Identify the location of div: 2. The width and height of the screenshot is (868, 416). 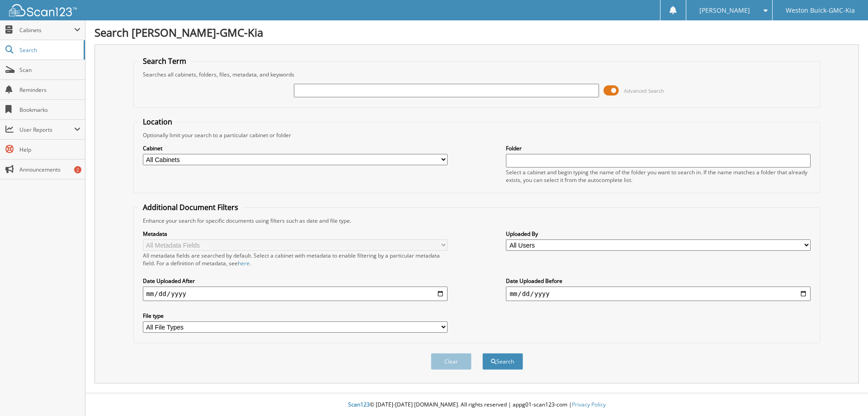
(78, 170).